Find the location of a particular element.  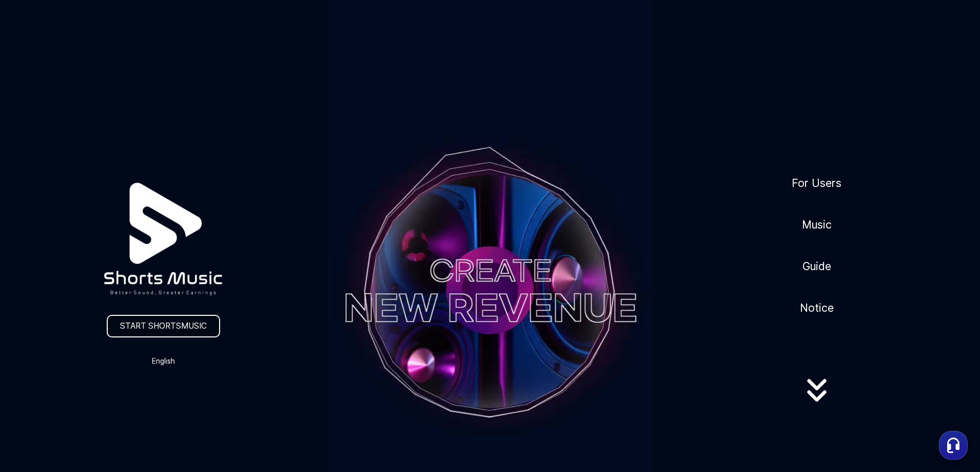

a: Notice is located at coordinates (817, 307).